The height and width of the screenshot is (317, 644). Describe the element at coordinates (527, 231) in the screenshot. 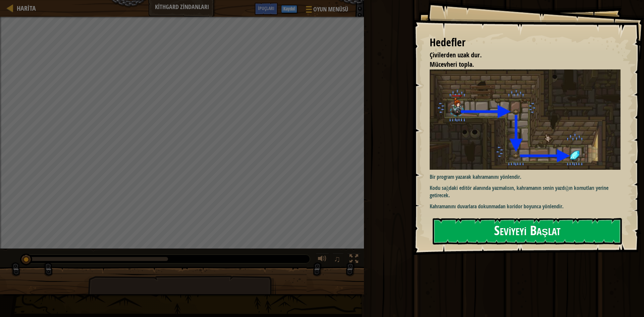

I see `button: Seviyeyi Başlat` at that location.